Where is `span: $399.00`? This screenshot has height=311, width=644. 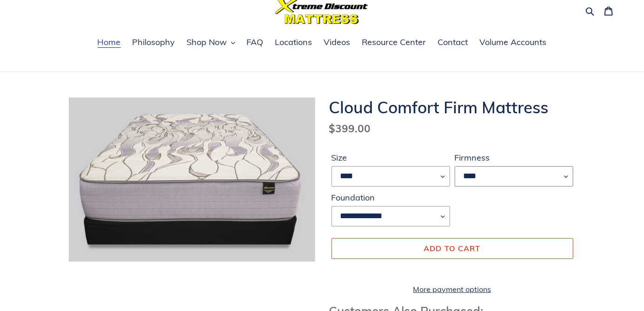 span: $399.00 is located at coordinates (350, 129).